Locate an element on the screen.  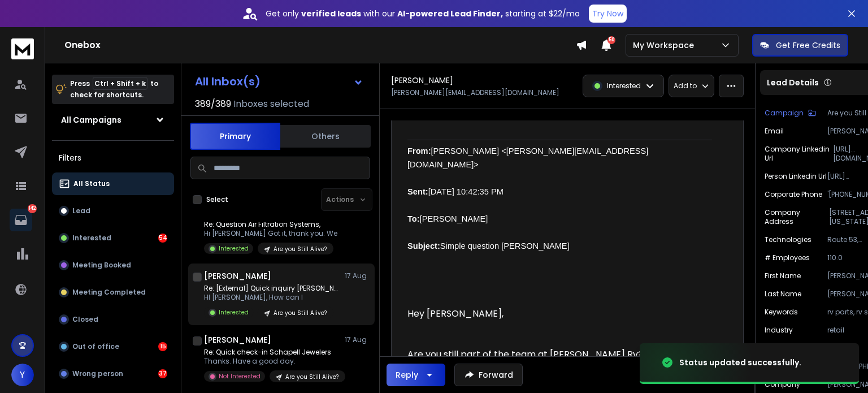
p: Industry is located at coordinates (779, 330).